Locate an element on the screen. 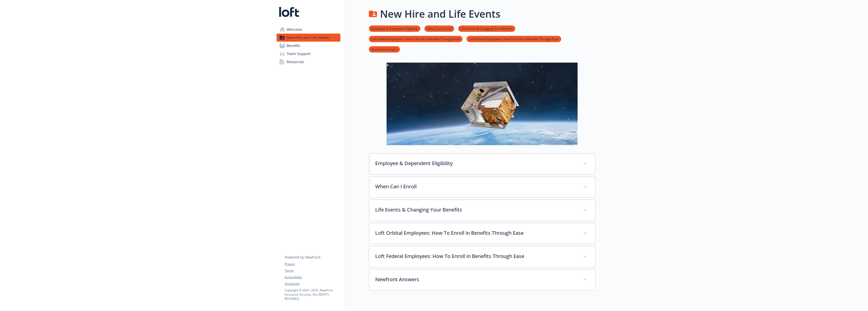  a: Loft Federal Employees: How To Enroll in Benefits Through Ease is located at coordinates (514, 39).